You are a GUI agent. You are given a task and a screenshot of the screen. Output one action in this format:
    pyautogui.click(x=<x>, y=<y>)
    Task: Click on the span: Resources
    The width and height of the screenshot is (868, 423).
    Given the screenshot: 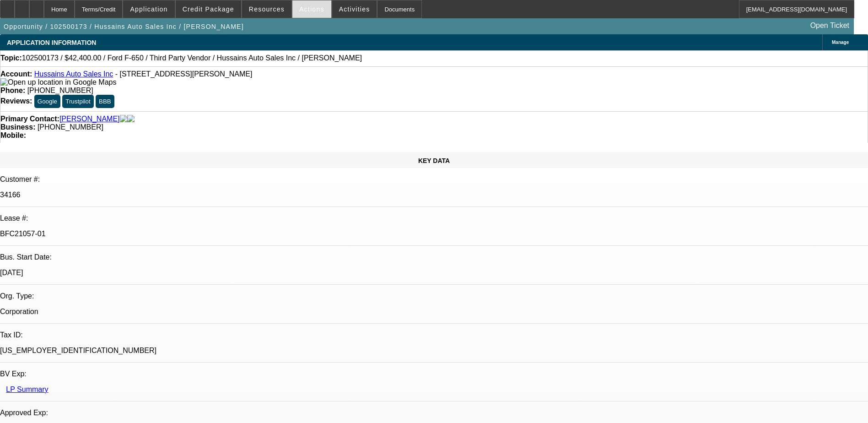 What is the action you would take?
    pyautogui.click(x=267, y=9)
    